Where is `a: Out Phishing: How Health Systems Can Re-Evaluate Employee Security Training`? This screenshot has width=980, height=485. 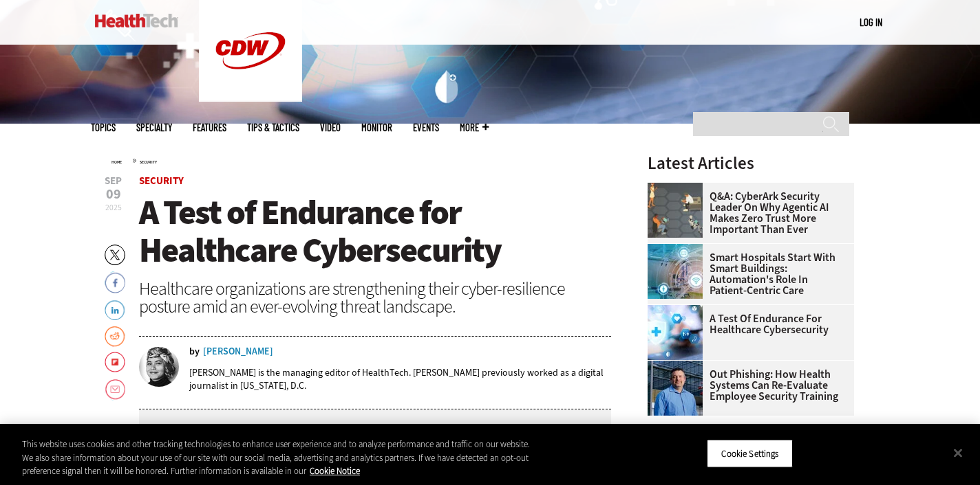 a: Out Phishing: How Health Systems Can Re-Evaluate Employee Security Training is located at coordinates (746, 386).